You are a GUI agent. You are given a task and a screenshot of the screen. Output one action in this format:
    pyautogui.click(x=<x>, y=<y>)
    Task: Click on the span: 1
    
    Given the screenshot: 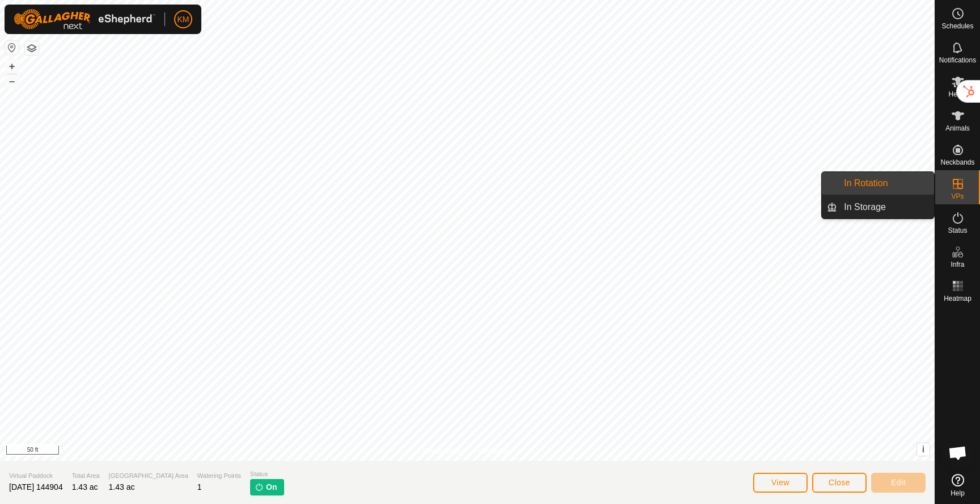 What is the action you would take?
    pyautogui.click(x=200, y=487)
    